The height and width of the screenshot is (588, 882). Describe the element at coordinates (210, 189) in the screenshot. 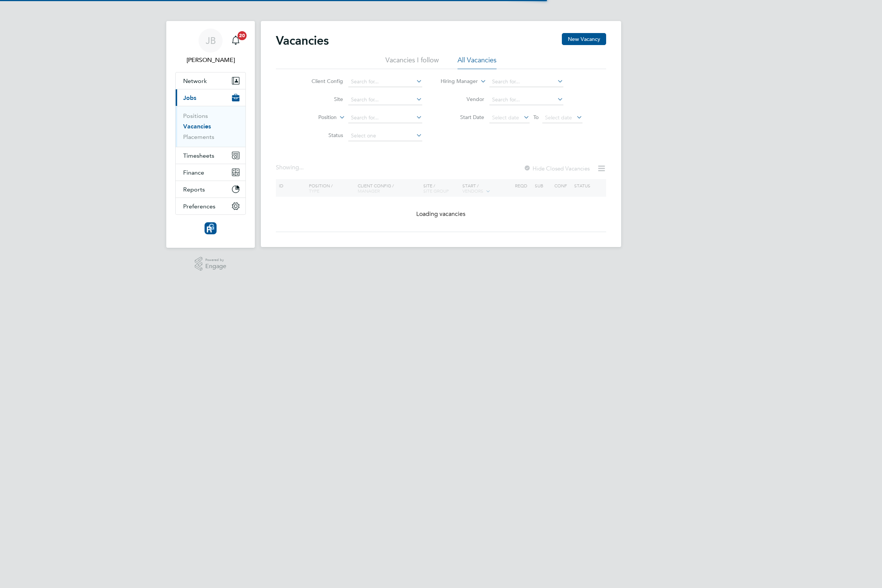

I see `button: Reports` at that location.